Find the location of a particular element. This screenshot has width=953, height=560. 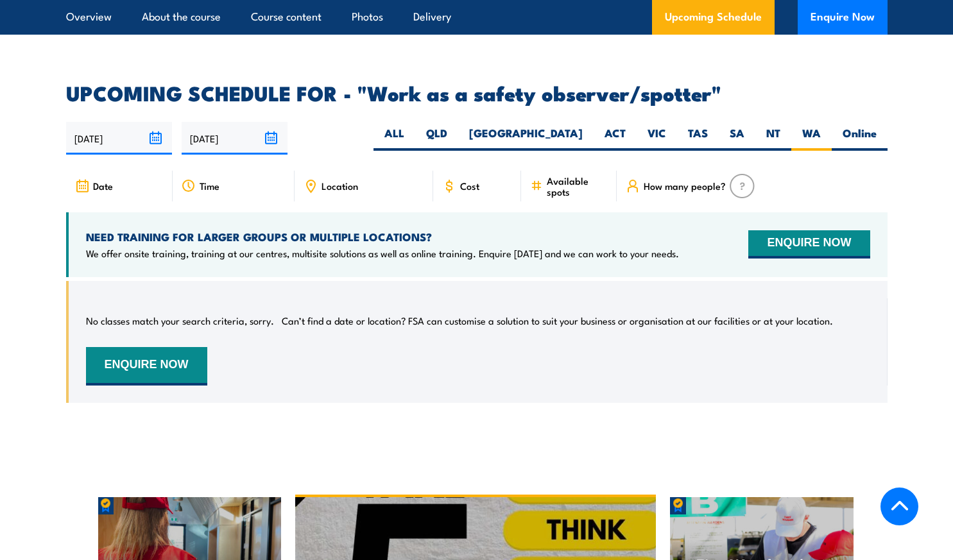

label: QLD is located at coordinates (436, 138).